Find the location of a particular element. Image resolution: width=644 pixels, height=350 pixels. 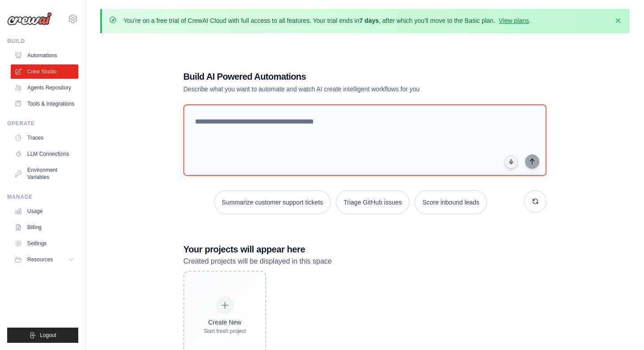

p: You're on a free trial of CrewAI Cloud with full access to all features. Your trial ends in , aft... is located at coordinates (327, 20).